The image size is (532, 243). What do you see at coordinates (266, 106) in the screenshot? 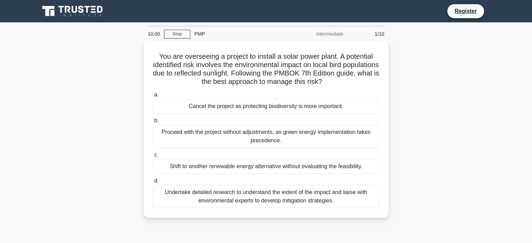
I see `div: Cancel the project as protecting biodiversity is more important.` at bounding box center [266, 106].